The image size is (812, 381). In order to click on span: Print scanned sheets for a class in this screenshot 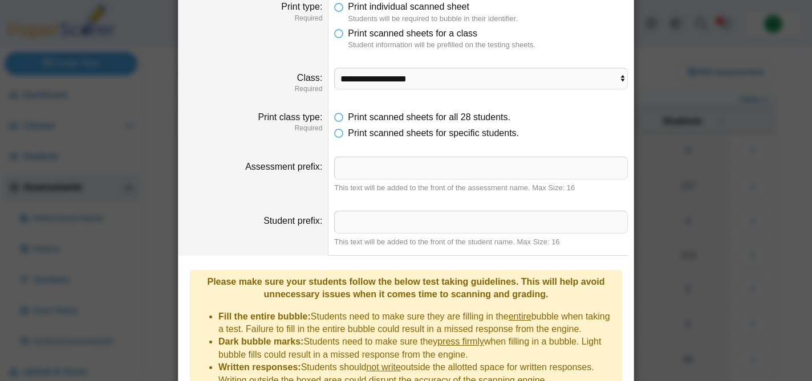, I will do `click(412, 33)`.